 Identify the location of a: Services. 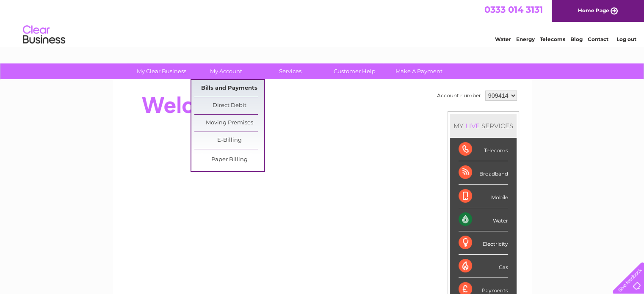
(290, 71).